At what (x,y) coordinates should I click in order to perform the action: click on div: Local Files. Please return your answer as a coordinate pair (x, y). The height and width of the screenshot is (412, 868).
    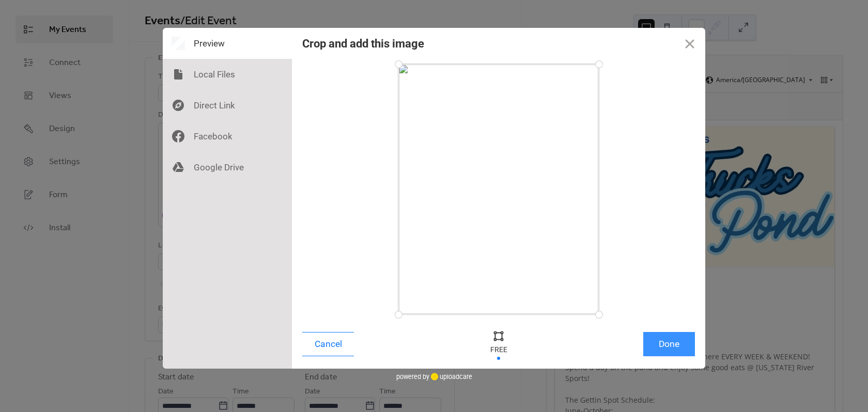
    Looking at the image, I should click on (227, 75).